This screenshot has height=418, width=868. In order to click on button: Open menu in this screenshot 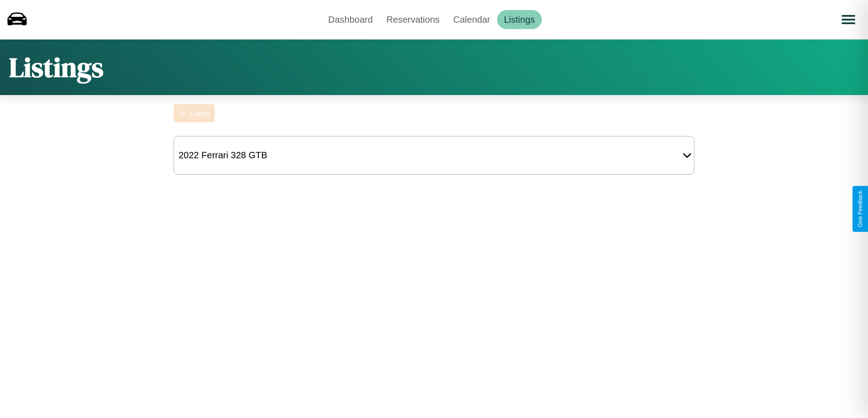, I will do `click(849, 19)`.